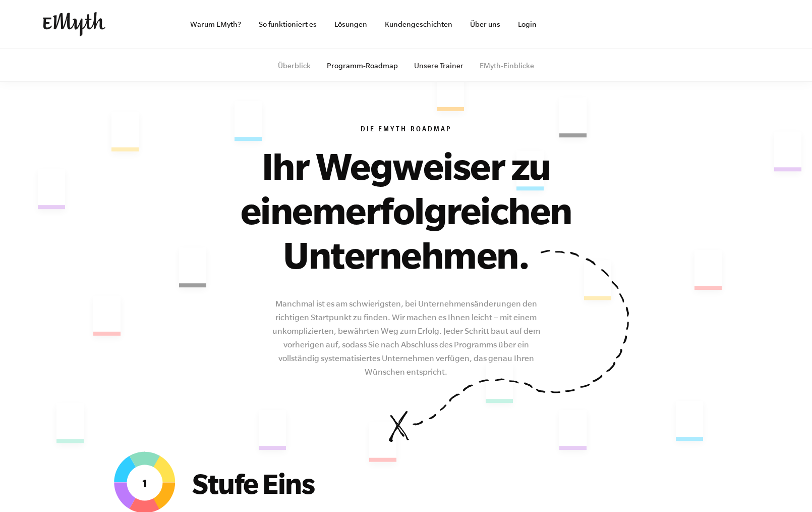 The height and width of the screenshot is (512, 812). Describe the element at coordinates (350, 24) in the screenshot. I see `font: Lösungen` at that location.